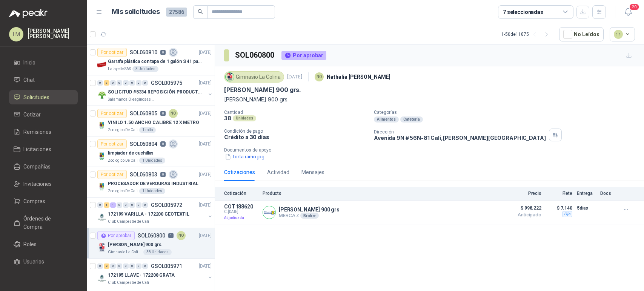 Image resolution: width=644 pixels, height=291 pixels. I want to click on span: Roles, so click(30, 245).